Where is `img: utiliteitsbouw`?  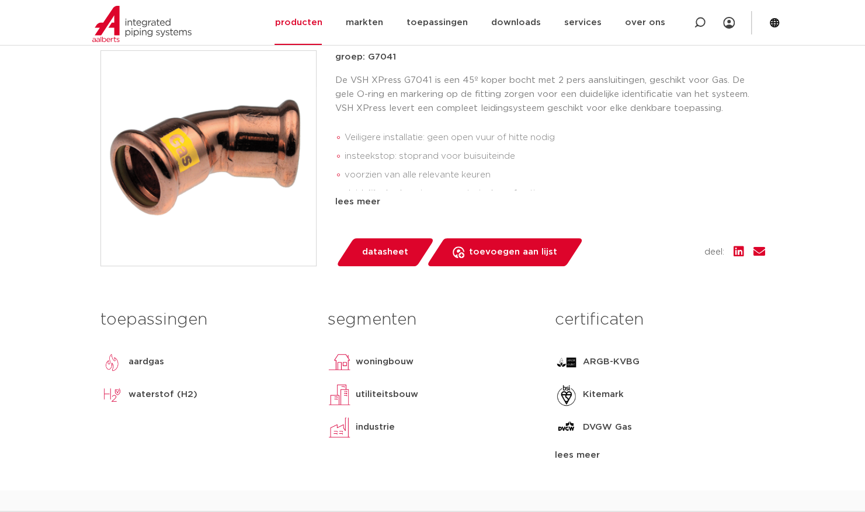
img: utiliteitsbouw is located at coordinates (339, 395).